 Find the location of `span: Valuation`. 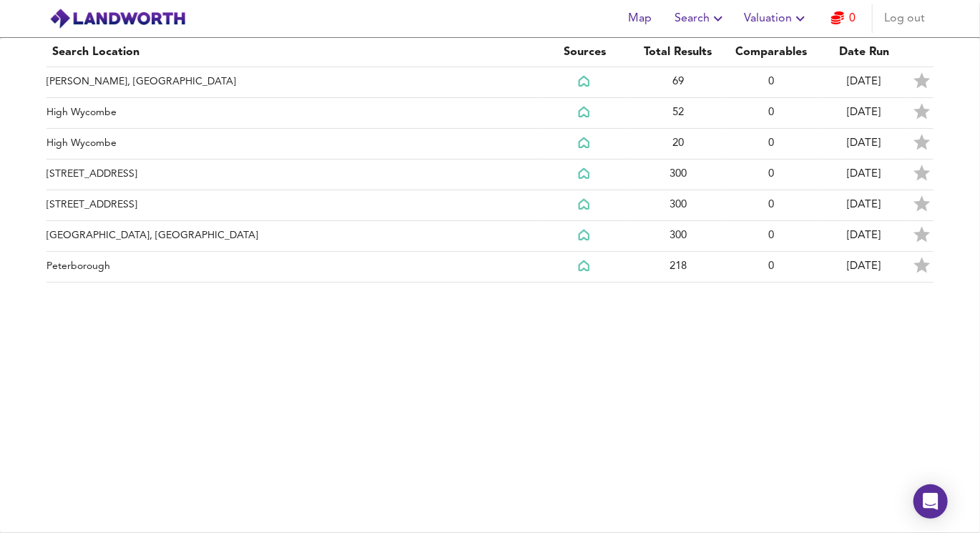

span: Valuation is located at coordinates (776, 18).